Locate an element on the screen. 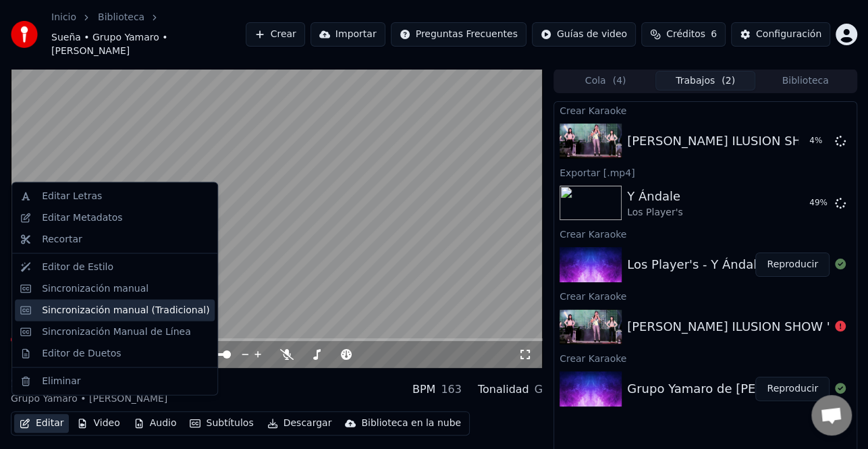  a: Inicio is located at coordinates (63, 17).